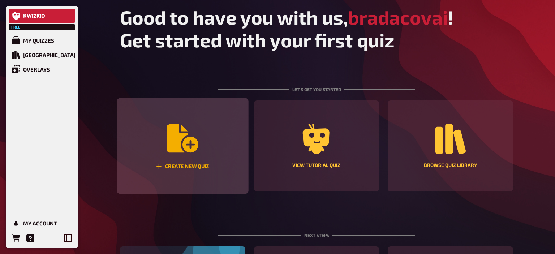 Image resolution: width=555 pixels, height=254 pixels. What do you see at coordinates (42, 55) in the screenshot?
I see `a: Quiz Library` at bounding box center [42, 55].